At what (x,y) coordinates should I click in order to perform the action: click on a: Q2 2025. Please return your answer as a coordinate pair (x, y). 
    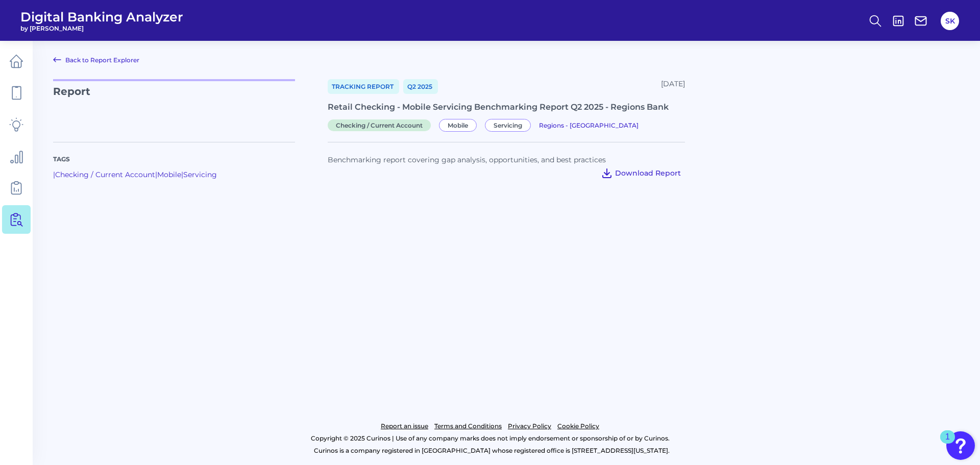
    Looking at the image, I should click on (421, 86).